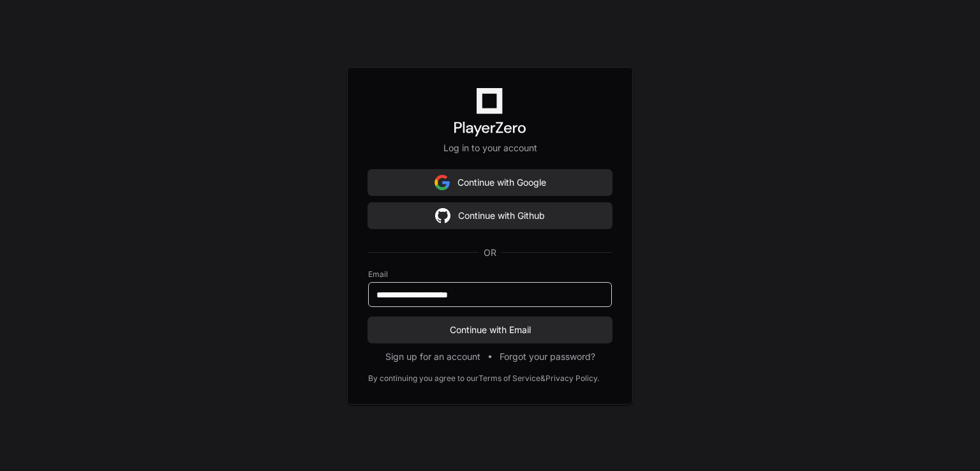  What do you see at coordinates (490, 216) in the screenshot?
I see `button: Continue with Github` at bounding box center [490, 216].